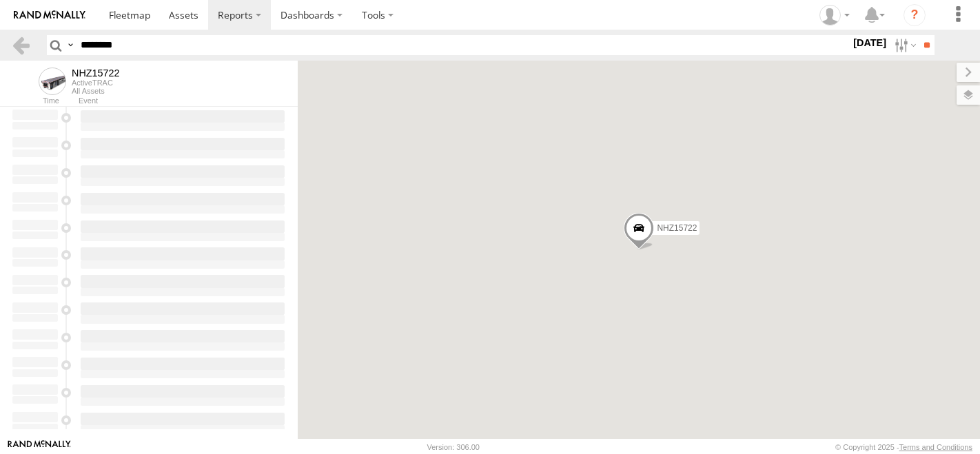 This screenshot has height=454, width=980. Describe the element at coordinates (21, 45) in the screenshot. I see `a: Back to previous Page` at that location.